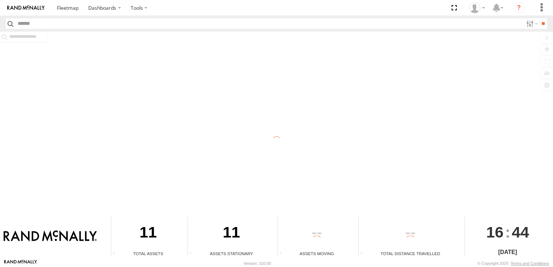 This screenshot has width=553, height=267. I want to click on div: © Copyright 2025 -, so click(513, 264).